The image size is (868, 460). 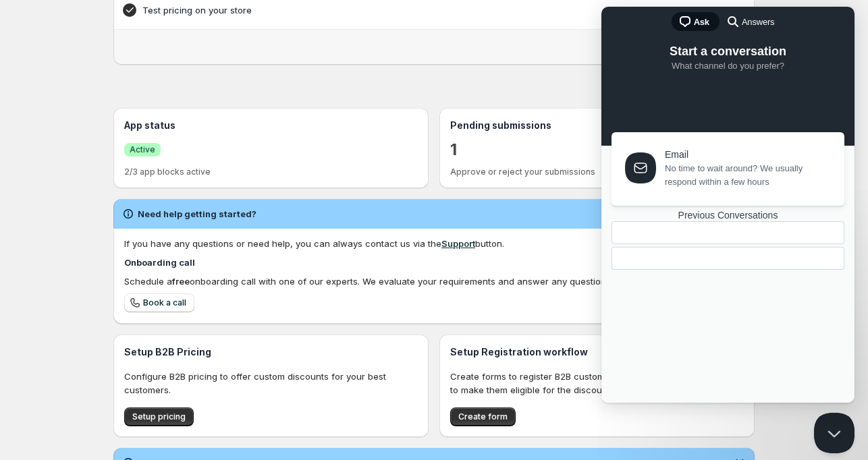 I want to click on h4: Test pricing on your store, so click(x=413, y=11).